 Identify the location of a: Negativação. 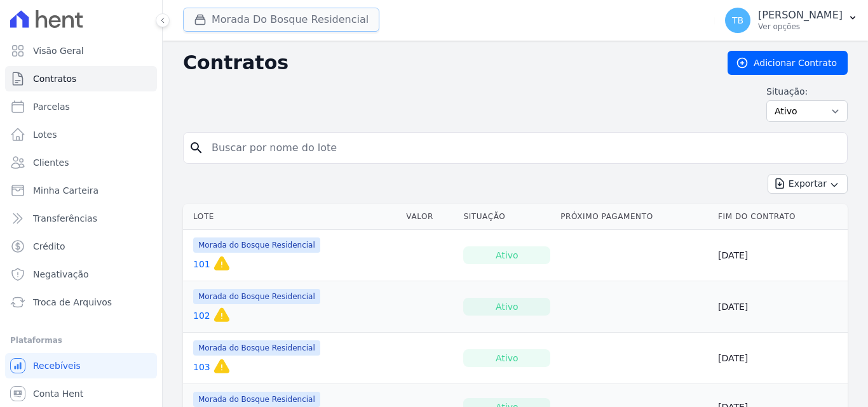
(81, 275).